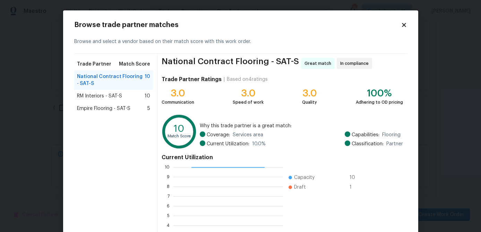 Image resolution: width=481 pixels, height=232 pixels. Describe the element at coordinates (366, 135) in the screenshot. I see `span: Capabilities:` at that location.